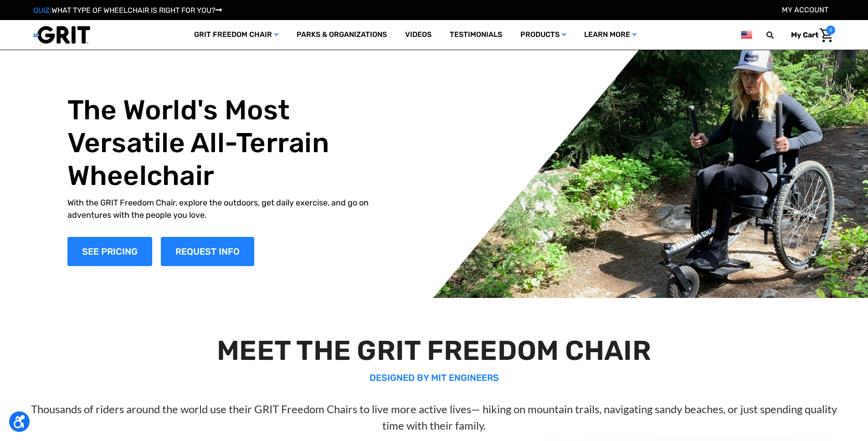 Image resolution: width=868 pixels, height=441 pixels. Describe the element at coordinates (43, 10) in the screenshot. I see `span: QUIZ:` at that location.